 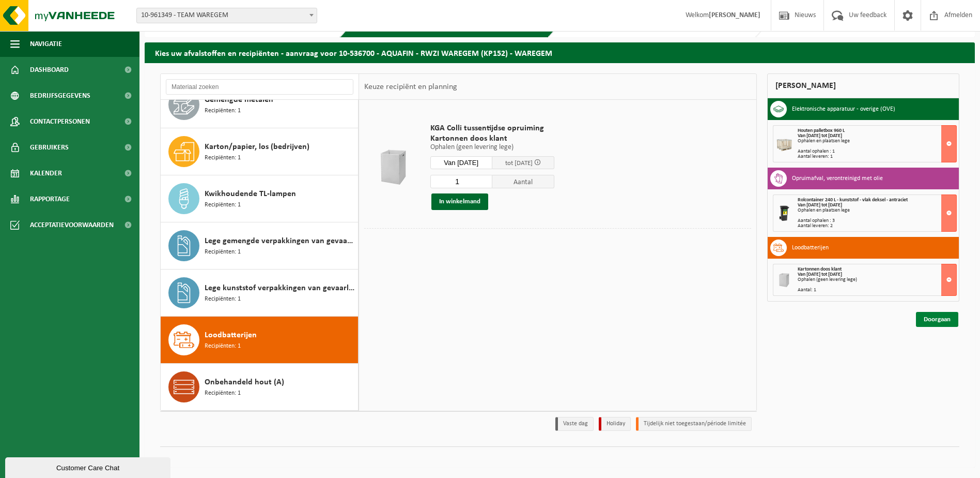 I want to click on p: Ophalen (geen levering lege), so click(x=492, y=147).